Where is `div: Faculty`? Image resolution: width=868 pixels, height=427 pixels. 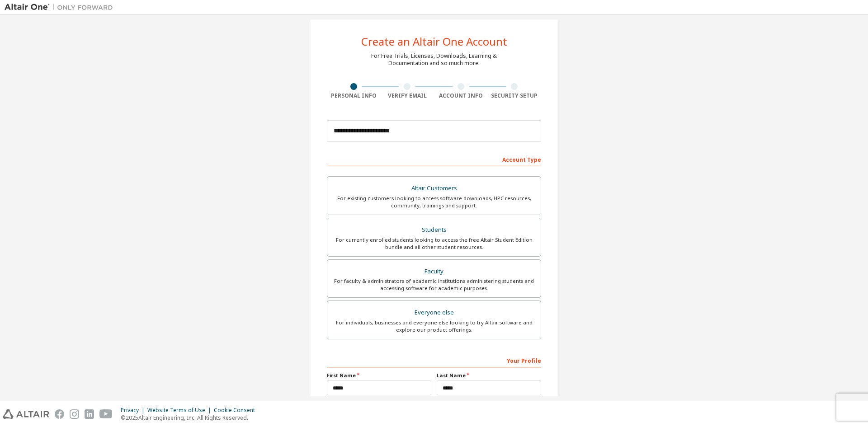 div: Faculty is located at coordinates (434, 271).